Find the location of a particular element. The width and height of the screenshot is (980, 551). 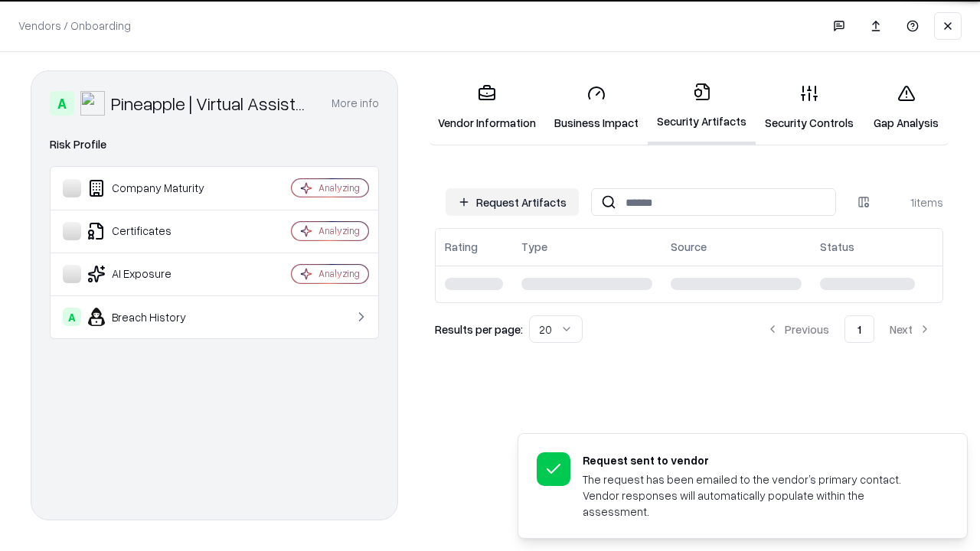

button: Request Artifacts is located at coordinates (512, 202).